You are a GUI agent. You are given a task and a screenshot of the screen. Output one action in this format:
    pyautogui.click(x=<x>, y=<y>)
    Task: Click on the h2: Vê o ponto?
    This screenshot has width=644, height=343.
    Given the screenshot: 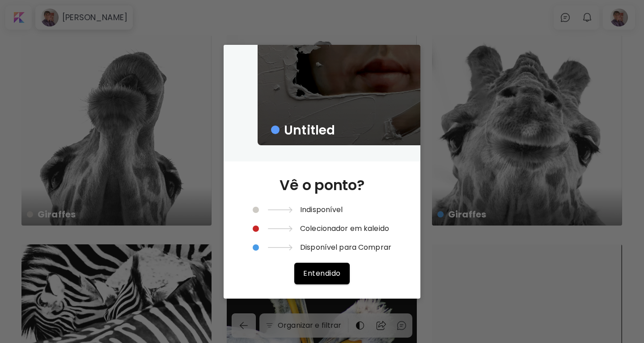 What is the action you would take?
    pyautogui.click(x=322, y=185)
    